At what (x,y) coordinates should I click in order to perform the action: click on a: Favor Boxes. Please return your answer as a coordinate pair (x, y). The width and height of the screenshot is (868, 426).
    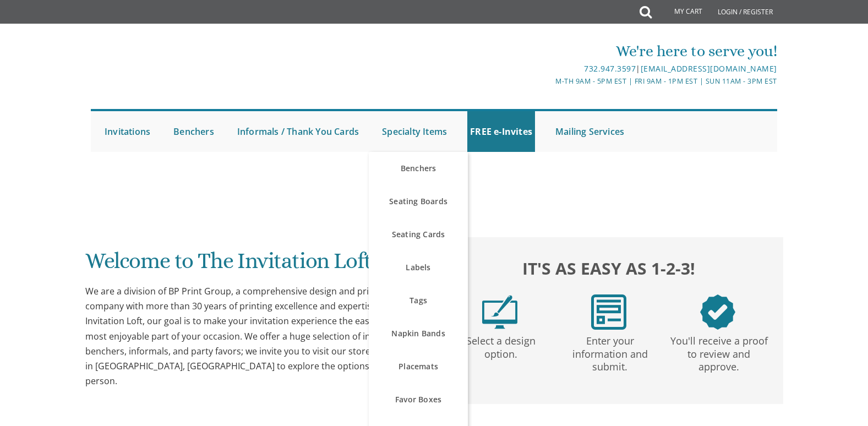
    Looking at the image, I should click on (418, 399).